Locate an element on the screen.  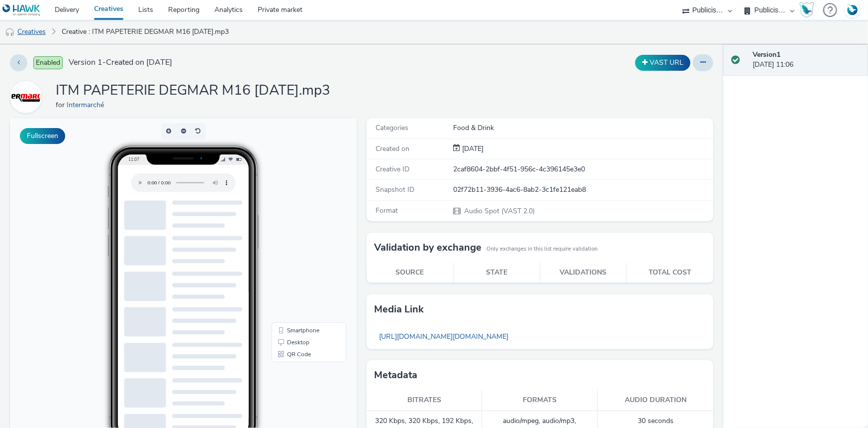
div: 2caf8604-2bbf-4f51-956c-4c396145e3e0 is located at coordinates (583, 169).